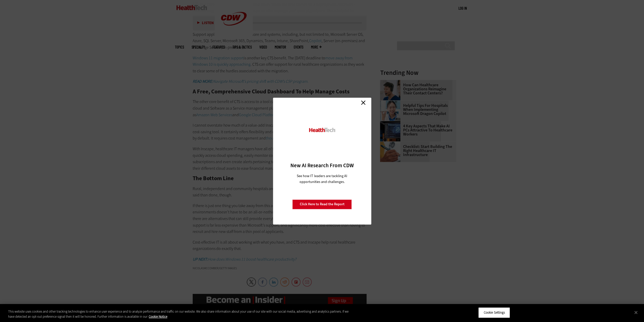  Describe the element at coordinates (636, 313) in the screenshot. I see `button: Close` at that location.